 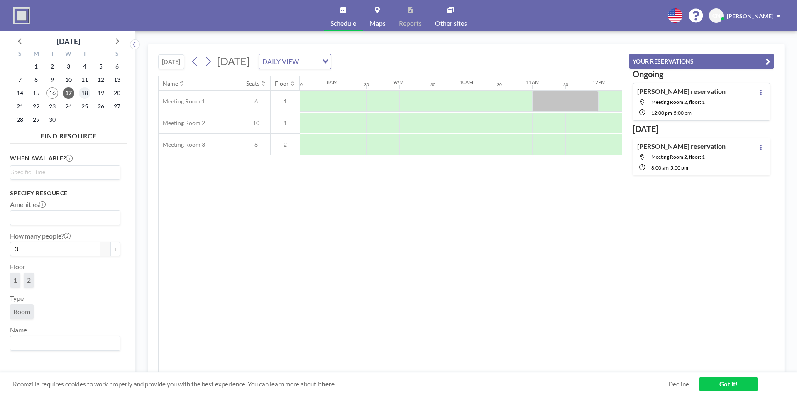 What do you see at coordinates (85, 106) in the screenshot?
I see `span: Thursday, September 25, 2025` at bounding box center [85, 106].